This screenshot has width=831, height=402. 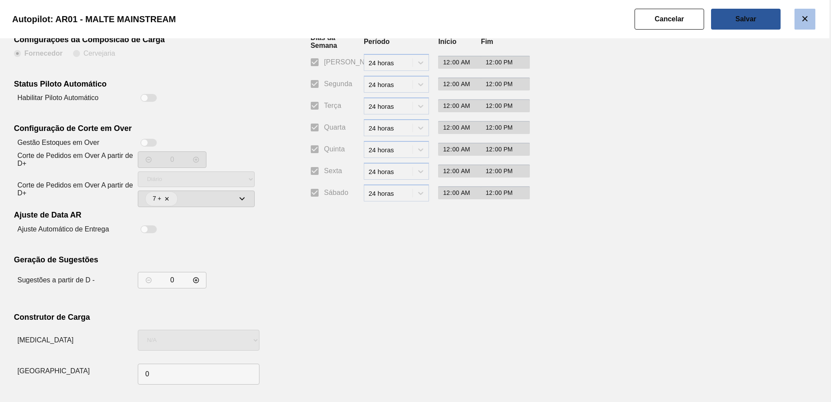 I want to click on div: Configuração de Corte em Over, so click(x=134, y=130).